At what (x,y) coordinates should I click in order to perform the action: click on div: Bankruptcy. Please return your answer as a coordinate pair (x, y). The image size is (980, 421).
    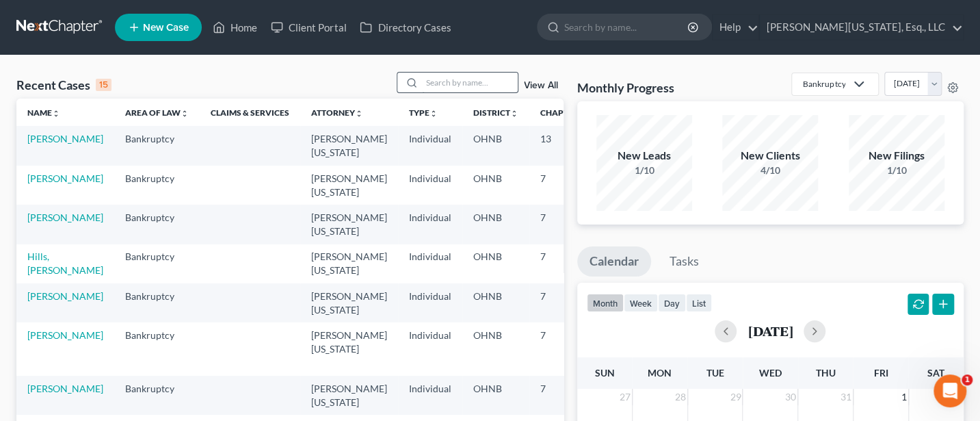
    Looking at the image, I should click on (824, 83).